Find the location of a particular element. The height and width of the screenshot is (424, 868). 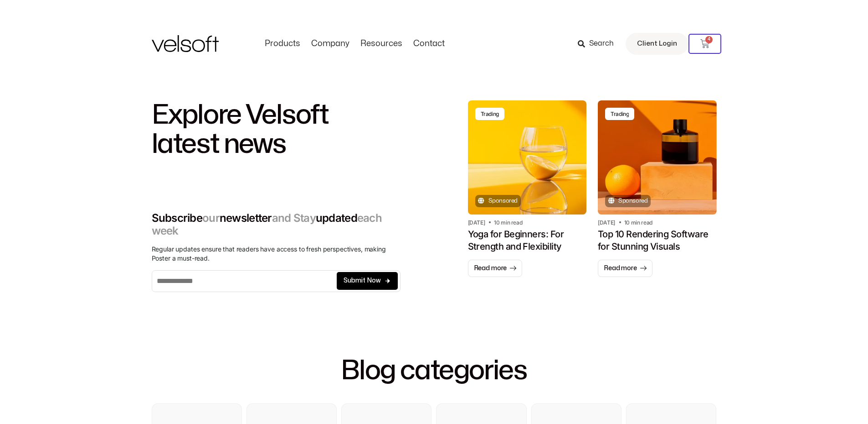

span: each week is located at coordinates (267, 224).